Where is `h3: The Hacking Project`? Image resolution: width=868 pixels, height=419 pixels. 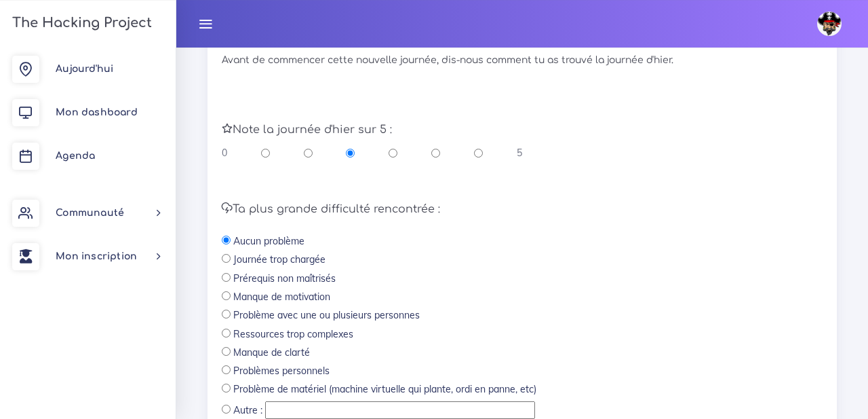
h3: The Hacking Project is located at coordinates (80, 23).